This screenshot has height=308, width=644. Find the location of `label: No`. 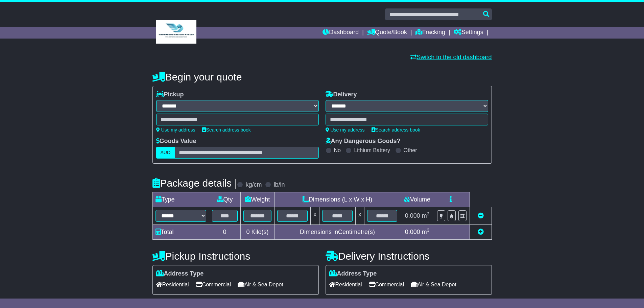

label: No is located at coordinates (337, 150).